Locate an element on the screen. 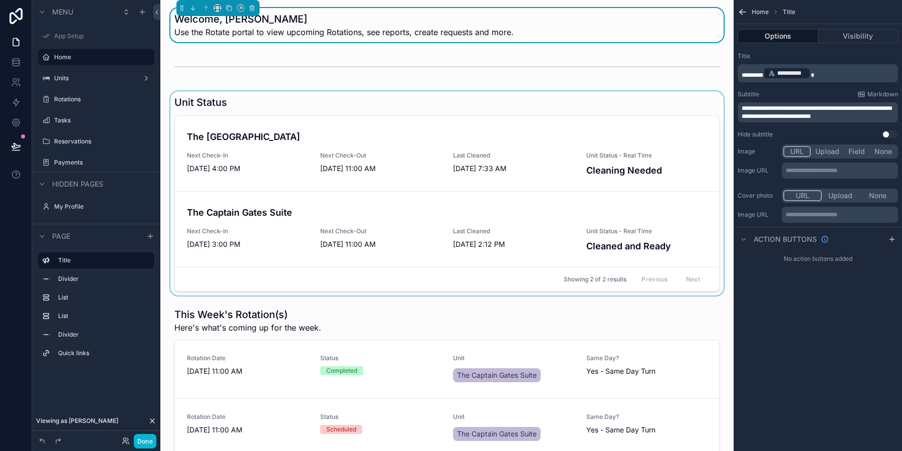 This screenshot has height=451, width=902. a: My Profile is located at coordinates (103, 207).